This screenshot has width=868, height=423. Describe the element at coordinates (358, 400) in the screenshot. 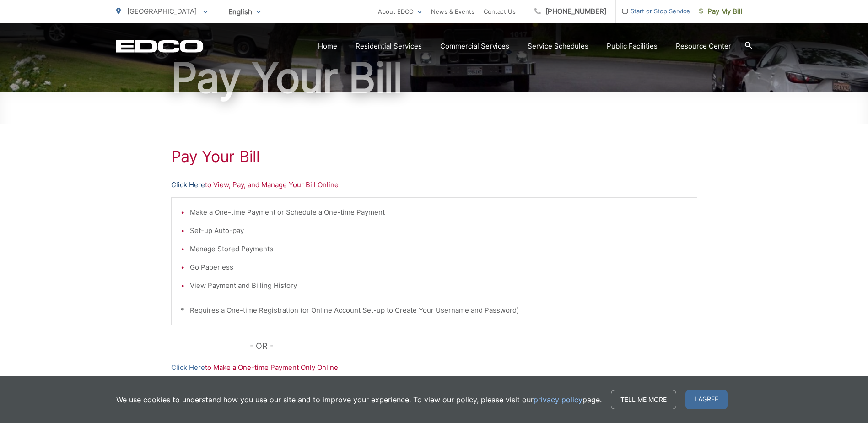

I see `p: We use cookies to understand how you use our site and to improve your experience. To view our pol...` at that location.